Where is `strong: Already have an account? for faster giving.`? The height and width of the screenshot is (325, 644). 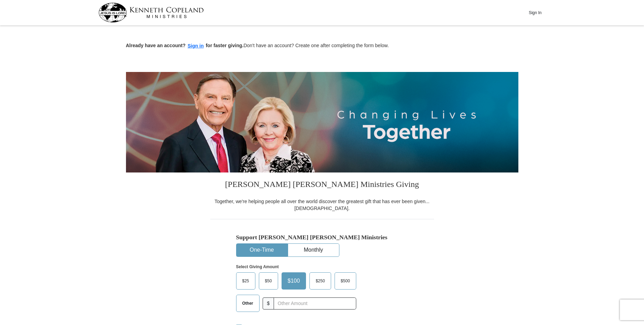
strong: Already have an account? for faster giving. is located at coordinates (185, 45).